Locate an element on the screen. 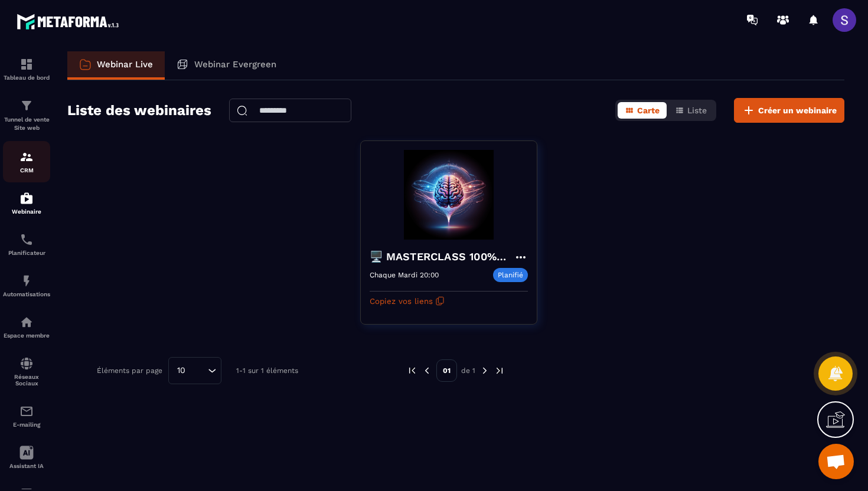 The height and width of the screenshot is (491, 868). div: Search for option is located at coordinates (195, 370).